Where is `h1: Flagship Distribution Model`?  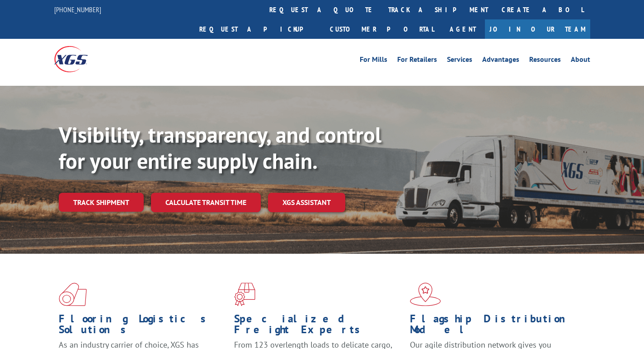 h1: Flagship Distribution Model is located at coordinates (494, 327).